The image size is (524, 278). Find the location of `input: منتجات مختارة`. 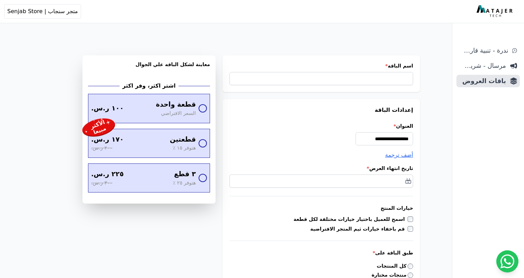

input: منتجات مختارة is located at coordinates (411, 276).